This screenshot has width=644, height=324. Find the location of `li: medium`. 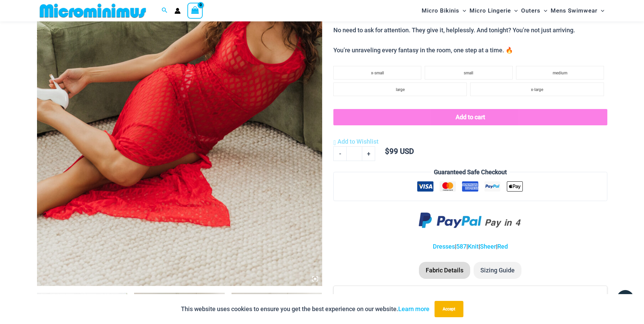

li: medium is located at coordinates (560, 73).